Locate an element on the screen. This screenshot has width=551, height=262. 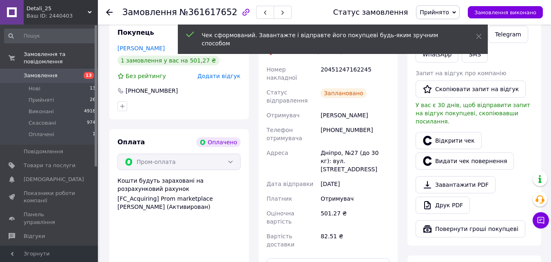
span: Відгуки is located at coordinates (34, 236).